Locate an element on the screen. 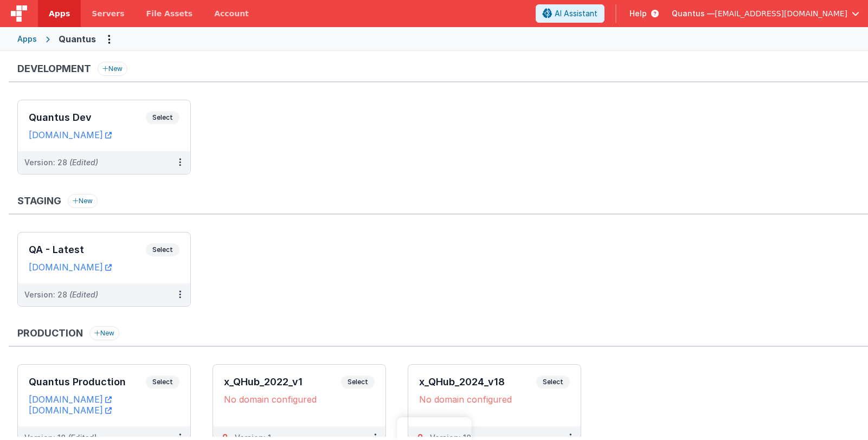 The image size is (868, 440). button: AI Assistant is located at coordinates (570, 14).